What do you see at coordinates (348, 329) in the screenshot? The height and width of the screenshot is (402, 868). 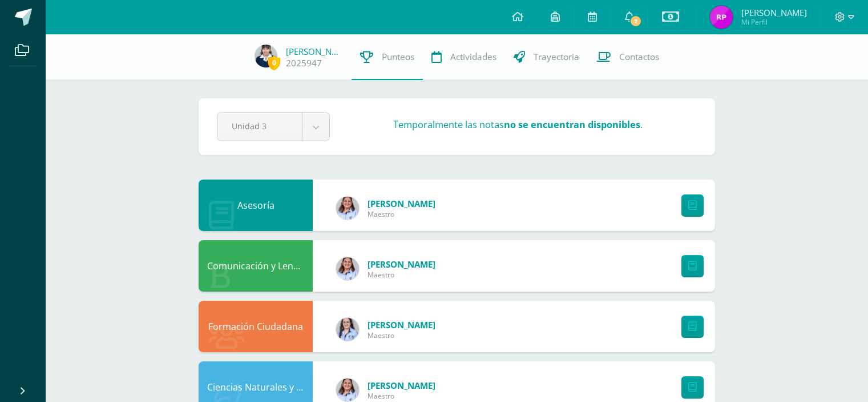 I see `img: 52a0b50beff1af3ace29594c9520a362.png` at bounding box center [348, 329].